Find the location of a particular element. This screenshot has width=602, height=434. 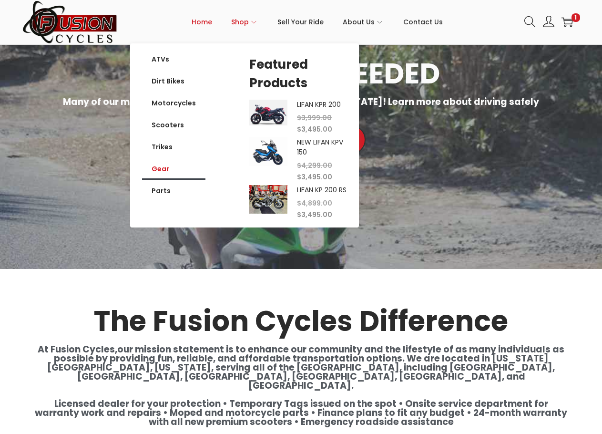

a: LIFAN KP 200 RS is located at coordinates (322, 190).